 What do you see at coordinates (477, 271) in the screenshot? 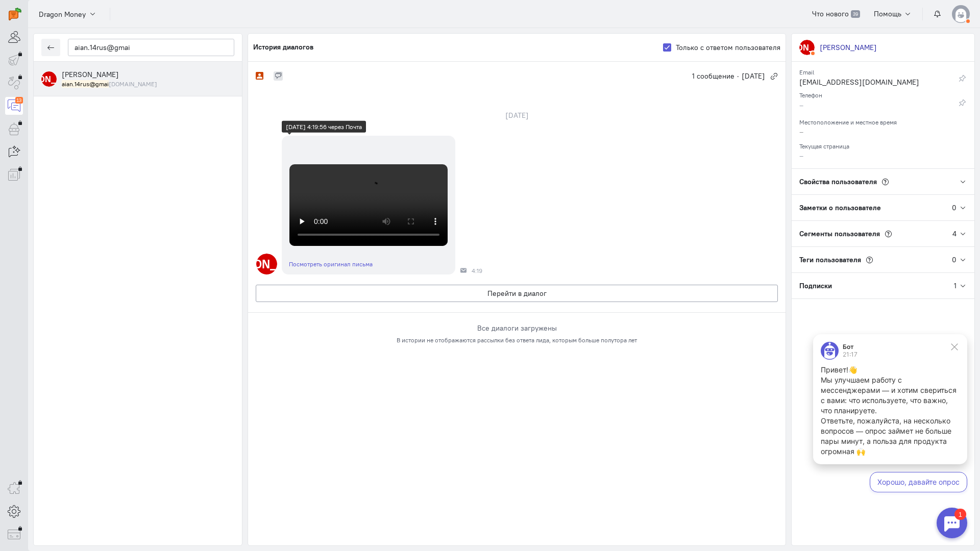
I see `span: 4:19` at bounding box center [477, 271].